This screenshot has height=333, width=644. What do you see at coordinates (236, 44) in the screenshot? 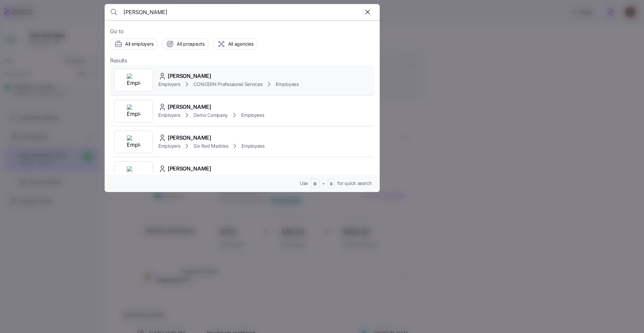
I see `button: All agencies` at bounding box center [236, 44].